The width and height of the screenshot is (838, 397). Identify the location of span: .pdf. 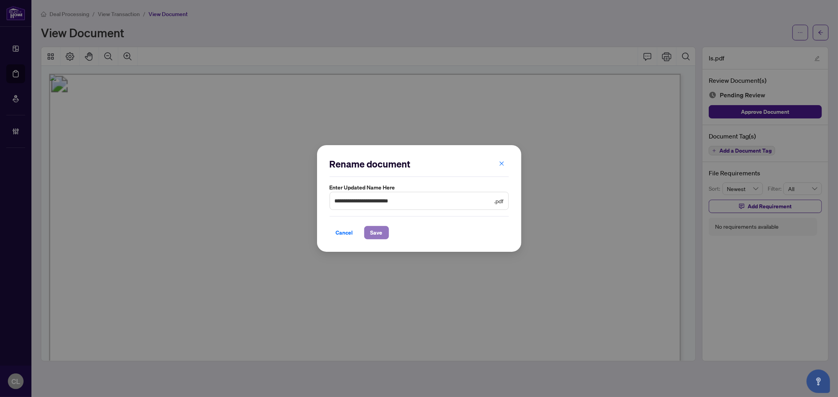
(499, 201).